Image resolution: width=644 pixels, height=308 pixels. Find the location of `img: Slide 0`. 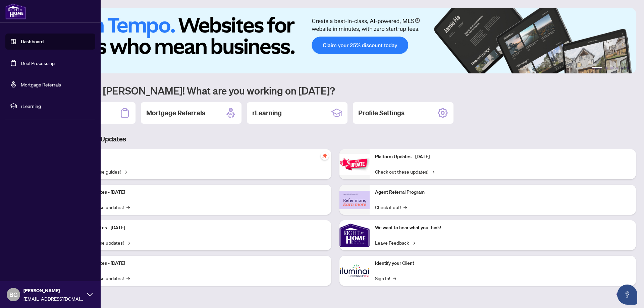

img: Slide 0 is located at coordinates (336, 40).